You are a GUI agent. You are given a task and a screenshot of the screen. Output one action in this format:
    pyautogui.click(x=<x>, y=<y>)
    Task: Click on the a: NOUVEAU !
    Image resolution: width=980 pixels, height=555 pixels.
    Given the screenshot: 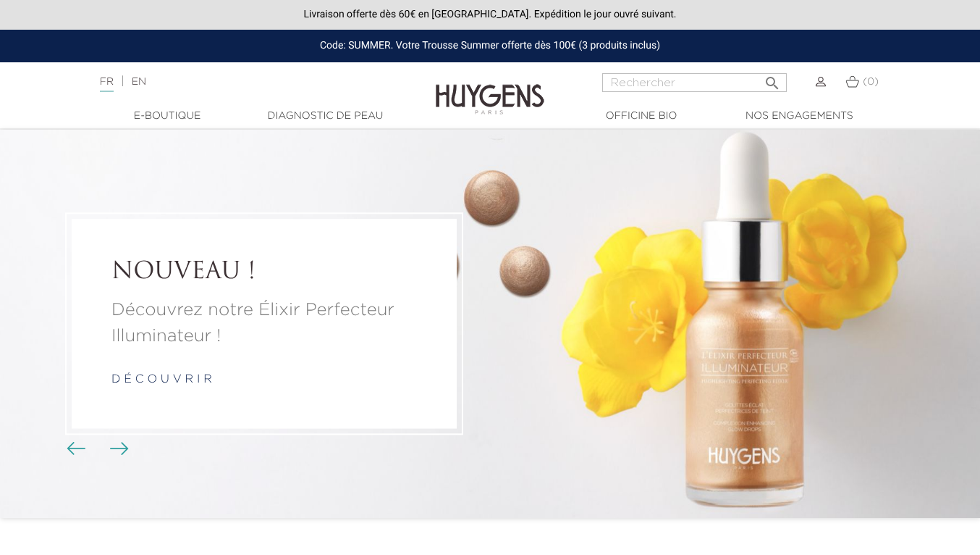 What is the action you would take?
    pyautogui.click(x=264, y=272)
    